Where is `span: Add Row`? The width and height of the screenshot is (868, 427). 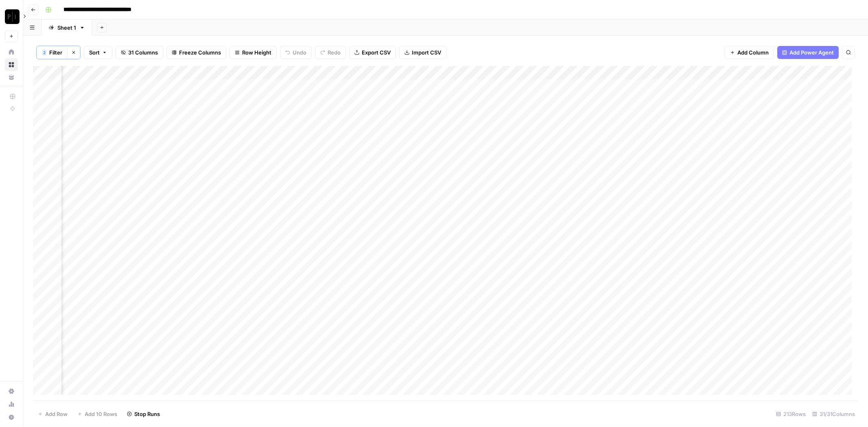 span: Add Row is located at coordinates (56, 415).